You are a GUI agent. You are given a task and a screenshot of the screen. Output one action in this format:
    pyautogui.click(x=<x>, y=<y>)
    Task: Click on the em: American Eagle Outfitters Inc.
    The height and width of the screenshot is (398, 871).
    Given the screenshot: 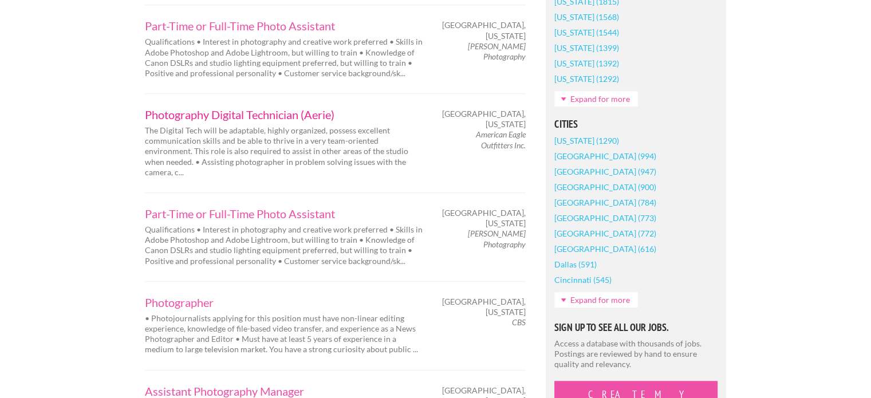 What is the action you would take?
    pyautogui.click(x=500, y=139)
    